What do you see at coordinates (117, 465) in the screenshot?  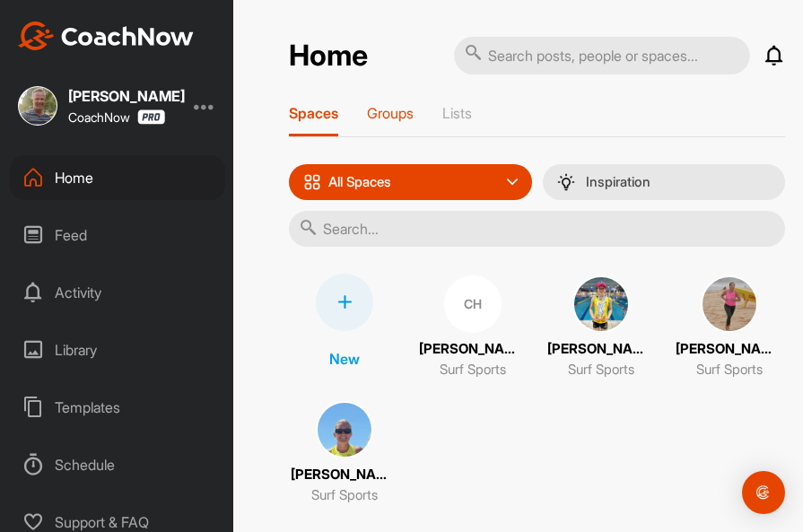 I see `div: Schedule` at bounding box center [117, 465].